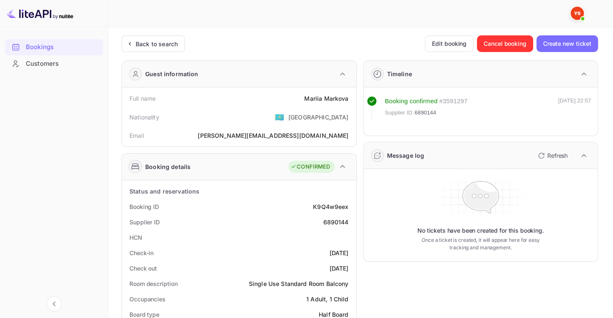 The image size is (613, 318). What do you see at coordinates (42, 64) in the screenshot?
I see `ya-tr-span: Customers` at bounding box center [42, 64].